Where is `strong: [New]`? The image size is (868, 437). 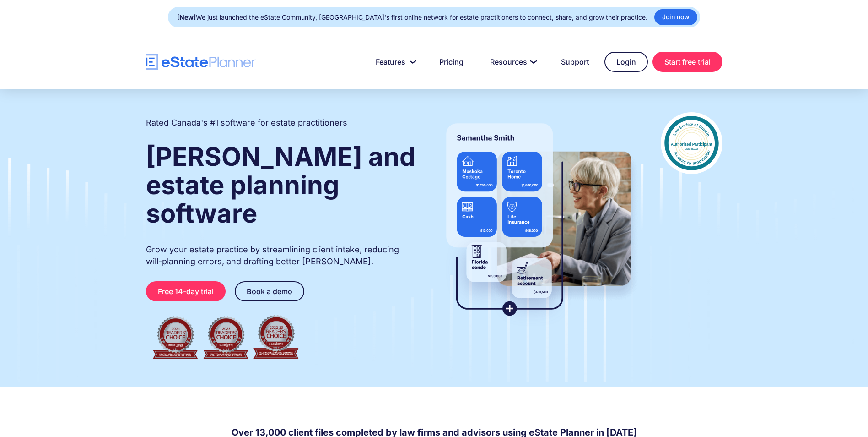 strong: [New] is located at coordinates (186, 17).